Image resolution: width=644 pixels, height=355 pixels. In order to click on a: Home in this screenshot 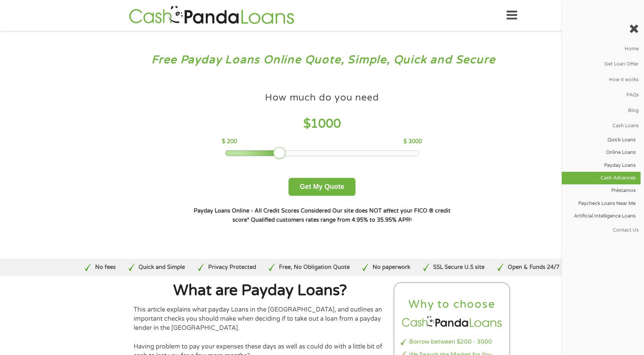, I will do `click(603, 49)`.